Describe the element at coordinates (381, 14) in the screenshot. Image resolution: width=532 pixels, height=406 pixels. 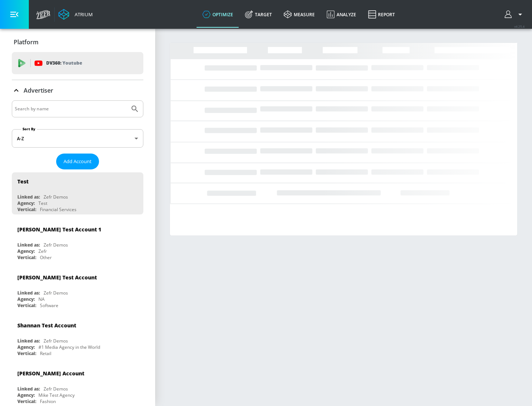
I see `a: Report` at that location.